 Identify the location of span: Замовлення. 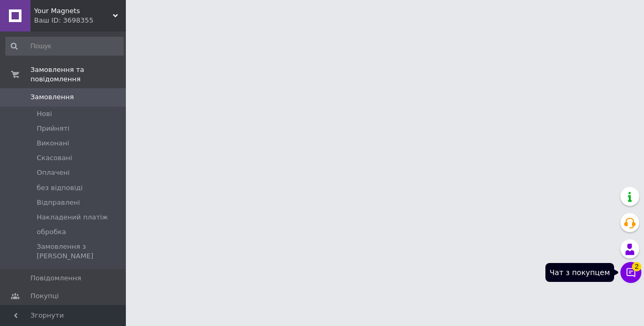
(52, 97).